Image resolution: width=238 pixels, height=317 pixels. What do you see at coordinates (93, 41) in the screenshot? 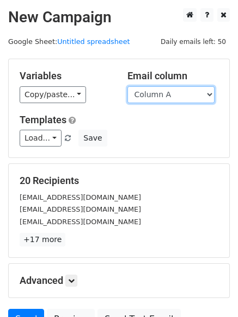
I see `a: Untitled spreadsheet` at bounding box center [93, 41].